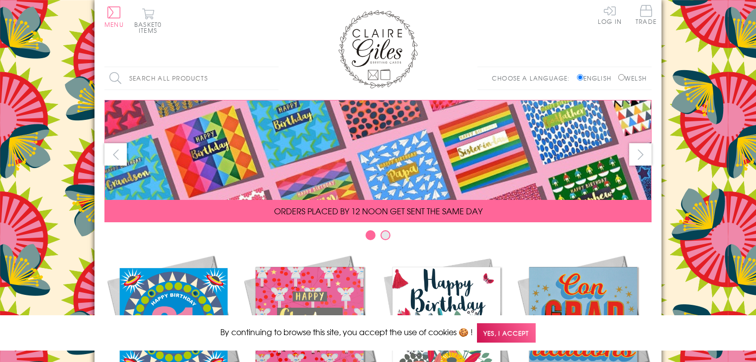 This screenshot has width=756, height=362. Describe the element at coordinates (646, 15) in the screenshot. I see `a: Trade` at that location.